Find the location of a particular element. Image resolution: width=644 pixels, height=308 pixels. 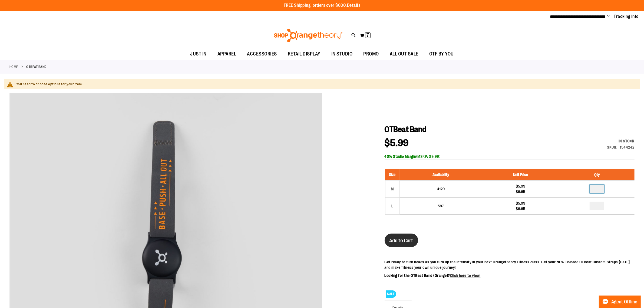

img: Shop Orangetheory is located at coordinates (308, 35).